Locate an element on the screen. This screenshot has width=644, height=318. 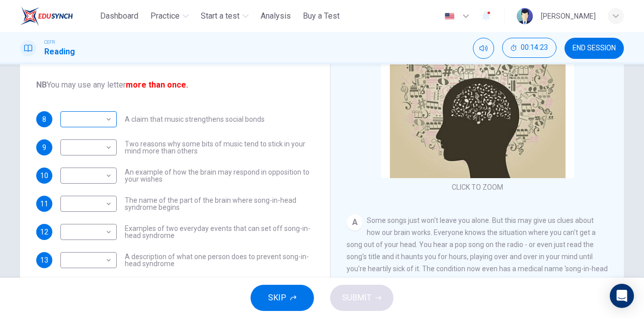
span: CEFR is located at coordinates (49, 42).